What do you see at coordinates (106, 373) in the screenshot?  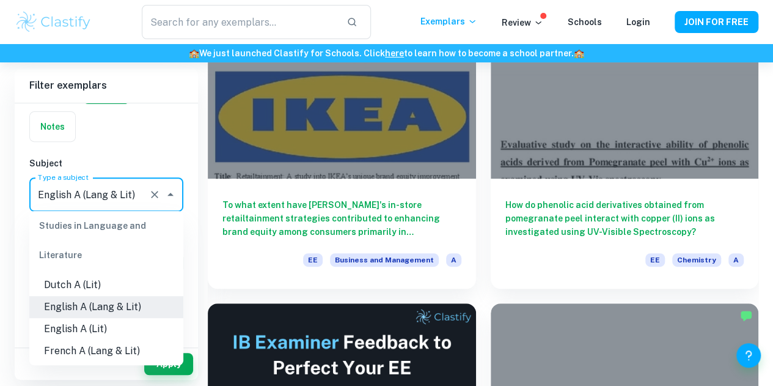 I see `li: French A (Lit)` at bounding box center [106, 373].